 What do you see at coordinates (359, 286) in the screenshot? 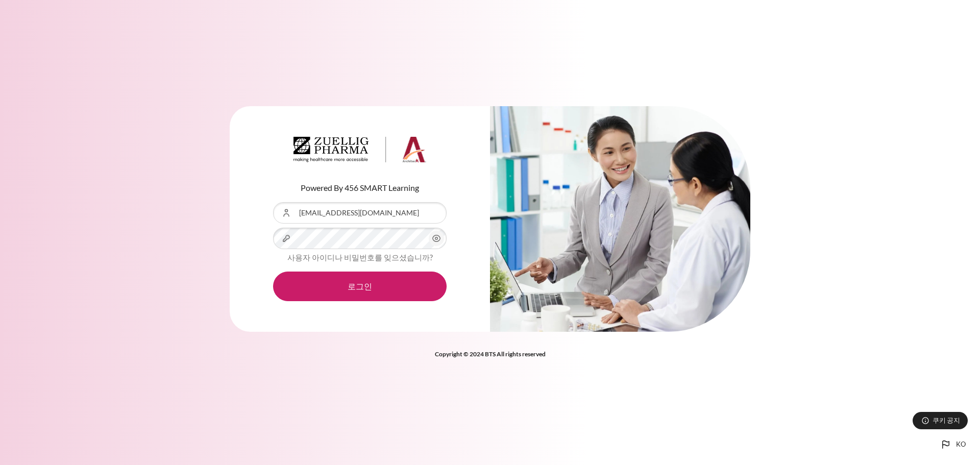
I see `button: 로그인` at bounding box center [359, 286].